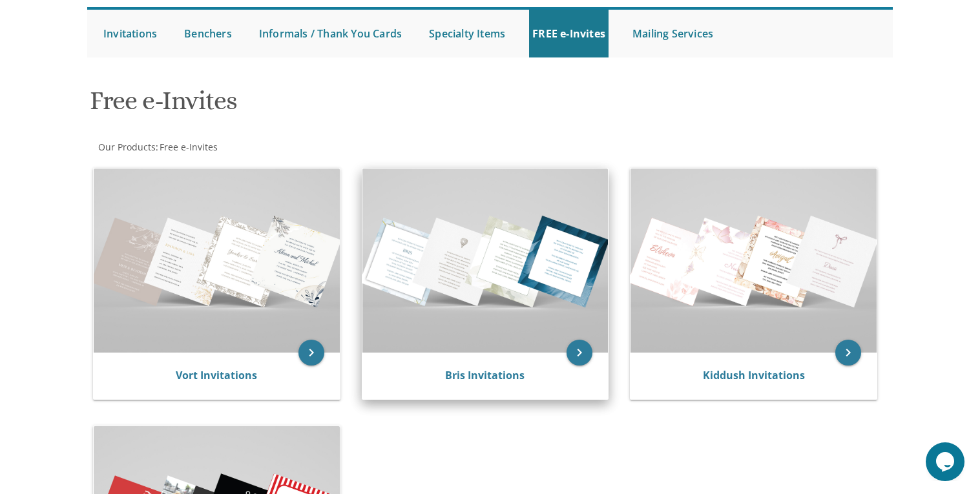 The width and height of the screenshot is (980, 494). I want to click on a: FREE e-Invites, so click(569, 34).